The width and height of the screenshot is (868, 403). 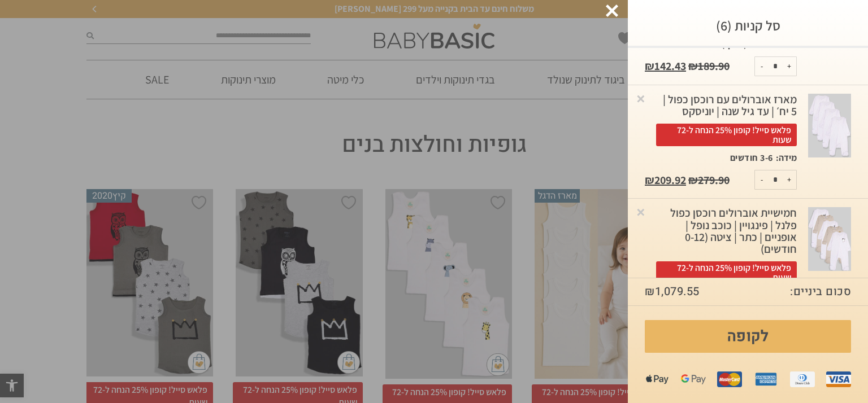 I want to click on bdi: 279.90, so click(x=709, y=180).